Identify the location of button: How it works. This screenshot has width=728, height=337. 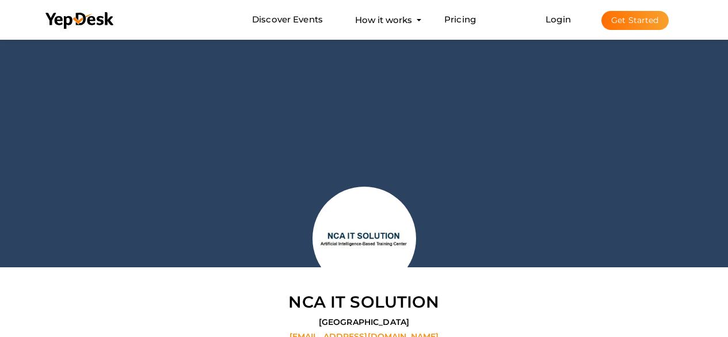
(384, 20).